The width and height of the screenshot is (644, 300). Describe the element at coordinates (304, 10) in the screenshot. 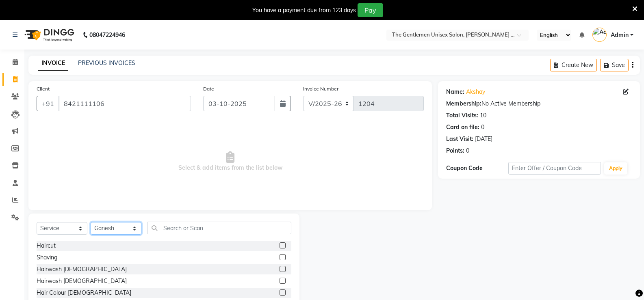

I see `div: You have a payment due from 123 days` at that location.